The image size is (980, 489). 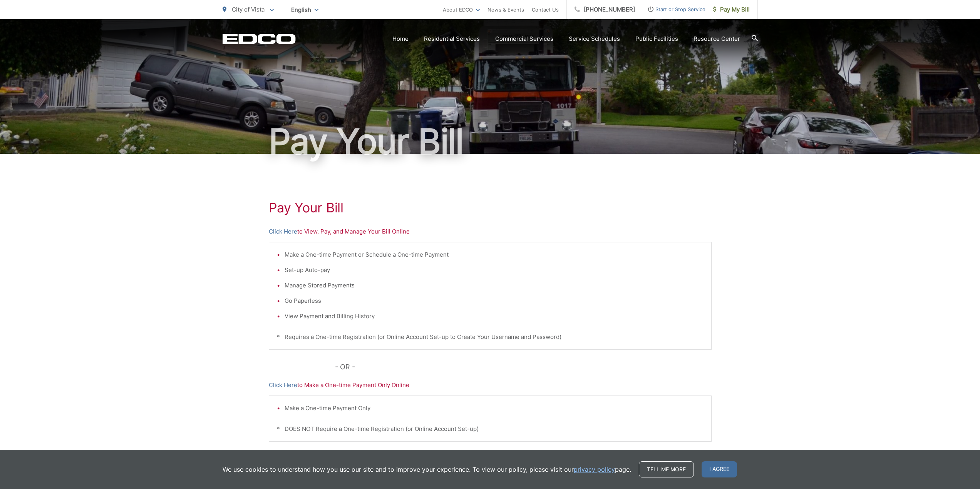 What do you see at coordinates (494, 255) in the screenshot?
I see `li: Make a One-time Payment or Schedule a One-time Payment` at bounding box center [494, 255].